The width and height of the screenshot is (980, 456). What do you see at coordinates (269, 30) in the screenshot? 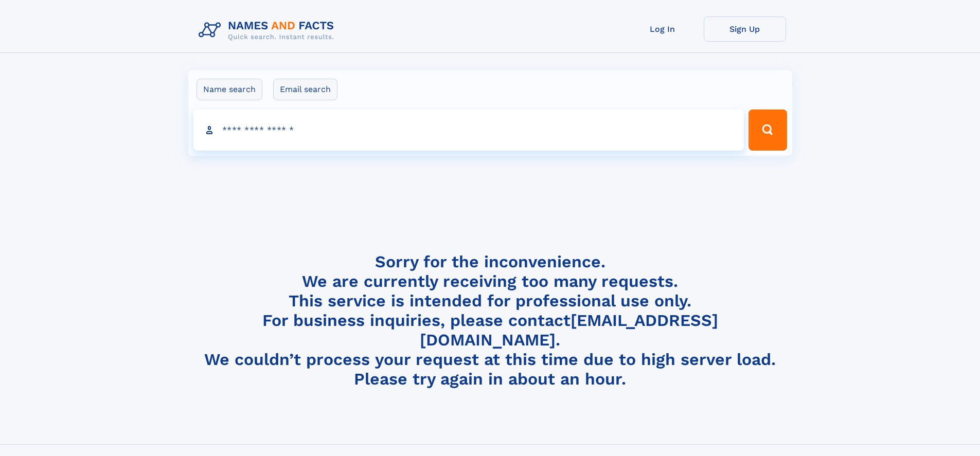
I see `img: Logo Names and Facts` at bounding box center [269, 30].